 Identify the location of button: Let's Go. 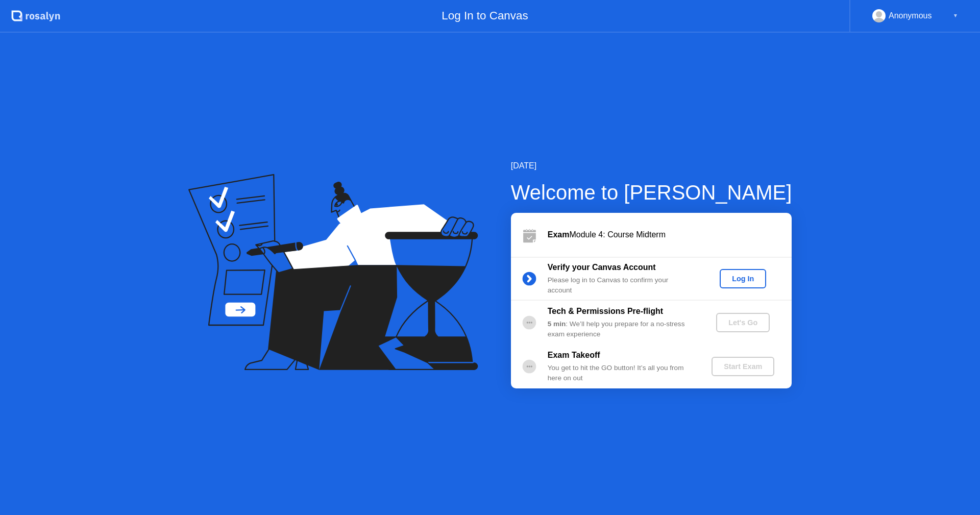
(743, 323).